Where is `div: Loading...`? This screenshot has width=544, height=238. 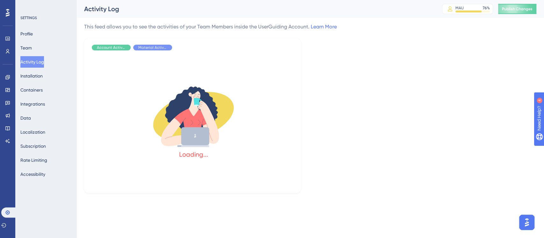 div: Loading... is located at coordinates (193, 154).